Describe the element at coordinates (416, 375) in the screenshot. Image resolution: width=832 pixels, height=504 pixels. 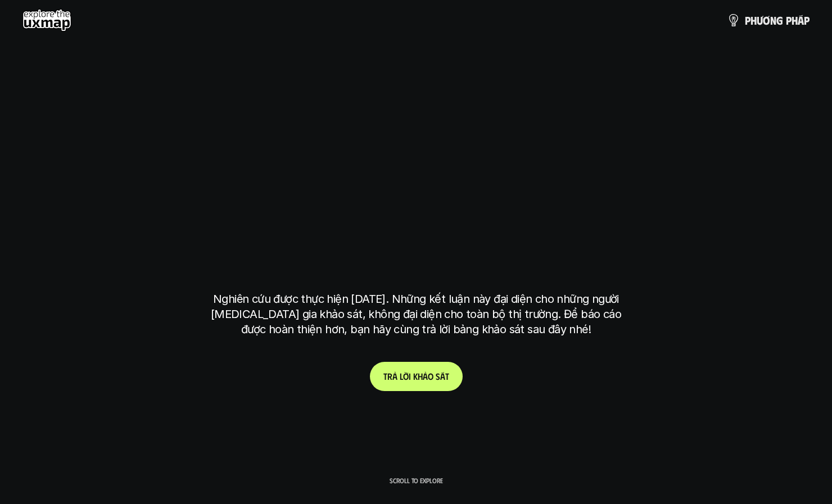
I see `span: k` at that location.